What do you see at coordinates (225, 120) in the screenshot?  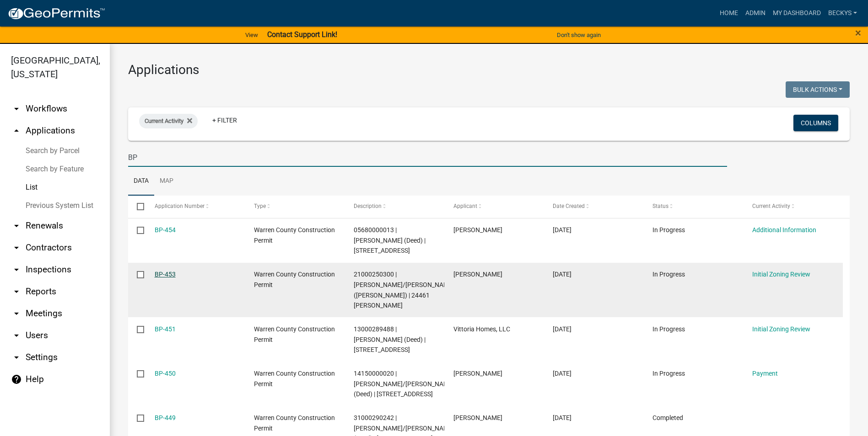 I see `a: + Filter` at bounding box center [225, 120].